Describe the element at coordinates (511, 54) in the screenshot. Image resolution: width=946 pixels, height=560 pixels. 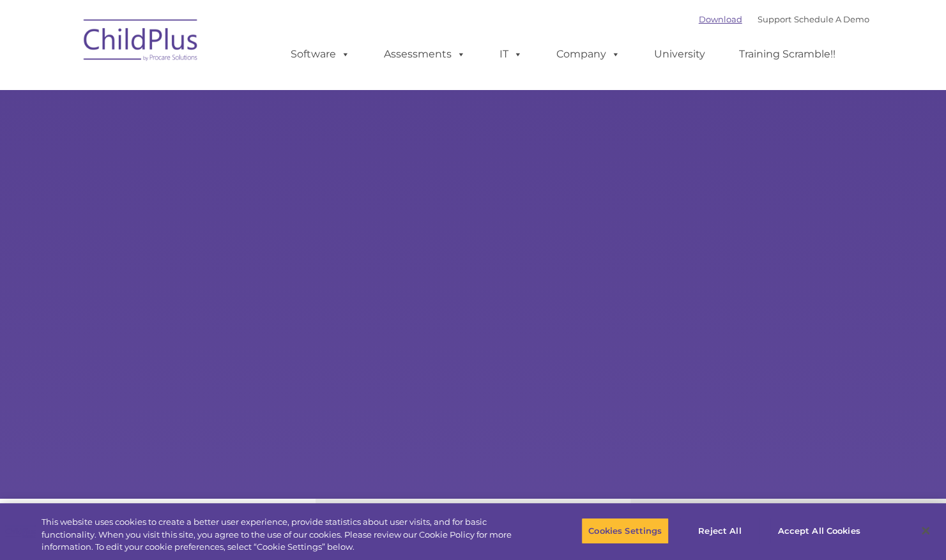
I see `a: IT` at that location.